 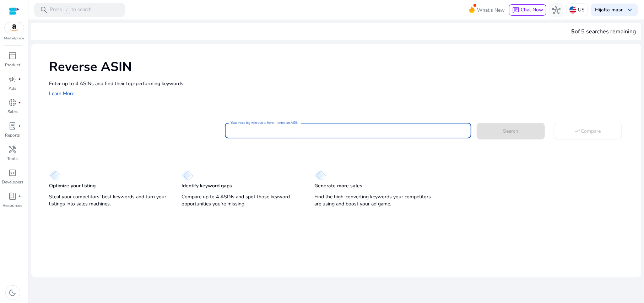 I want to click on h1: Reverse ASIN, so click(x=341, y=67).